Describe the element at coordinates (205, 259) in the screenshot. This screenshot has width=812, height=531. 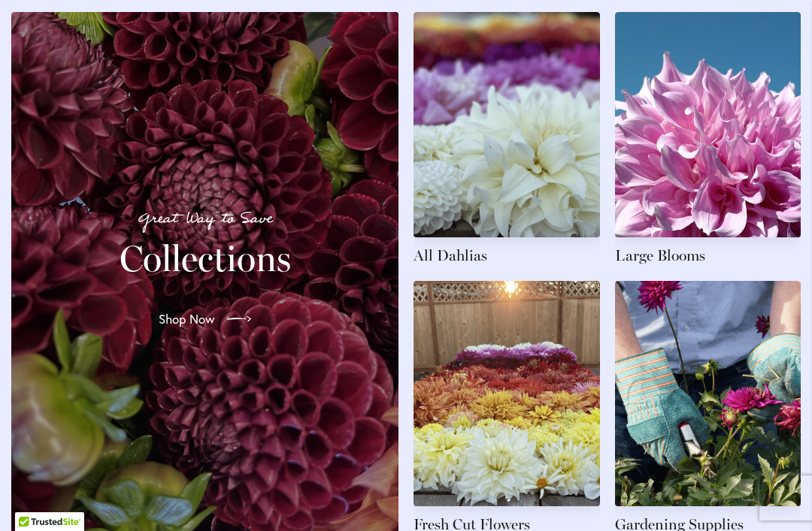
I see `h2: Collections` at that location.